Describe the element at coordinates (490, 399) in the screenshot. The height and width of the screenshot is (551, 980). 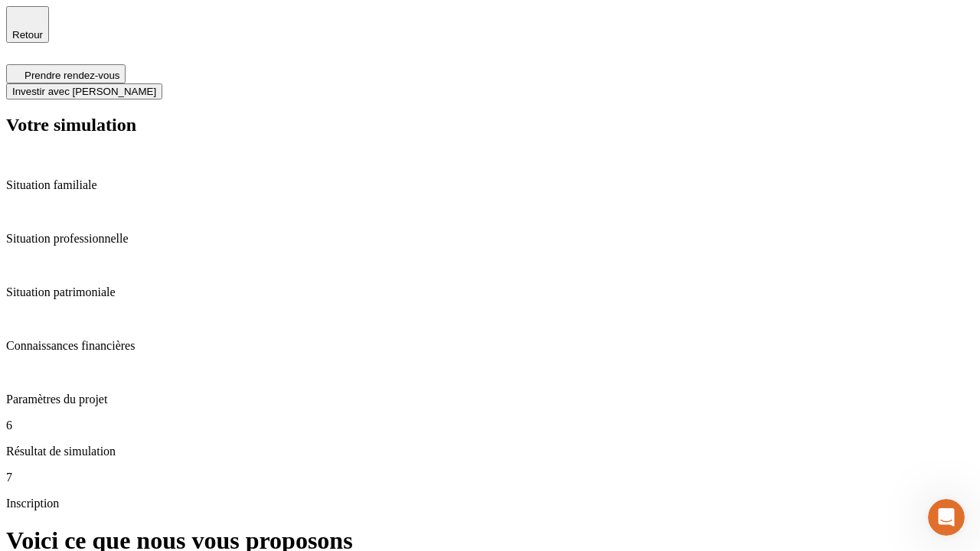
I see `p: Paramètres du projet` at that location.